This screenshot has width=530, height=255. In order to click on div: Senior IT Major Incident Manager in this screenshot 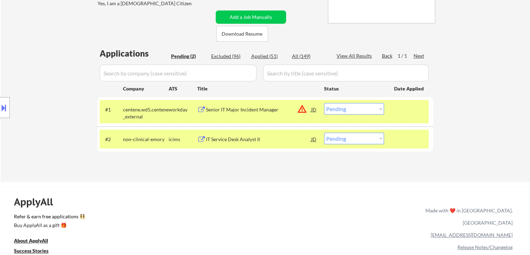, I will do `click(259, 110)`.